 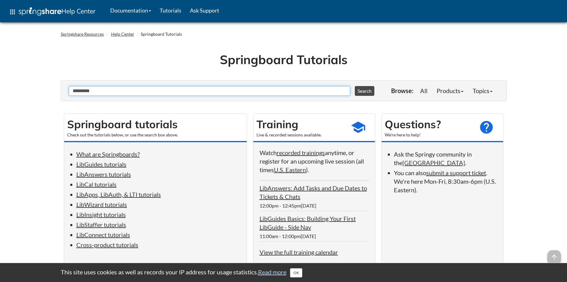 I want to click on button: Close, so click(x=296, y=273).